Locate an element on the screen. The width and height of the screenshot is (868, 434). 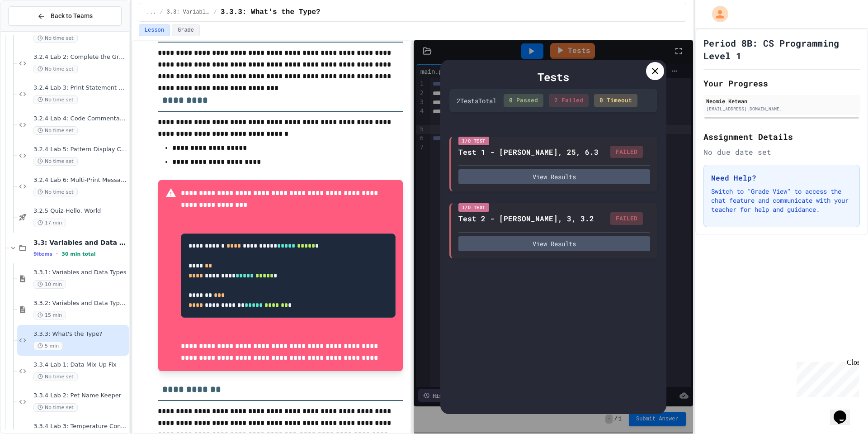
h2: Your Progress is located at coordinates (782, 84).